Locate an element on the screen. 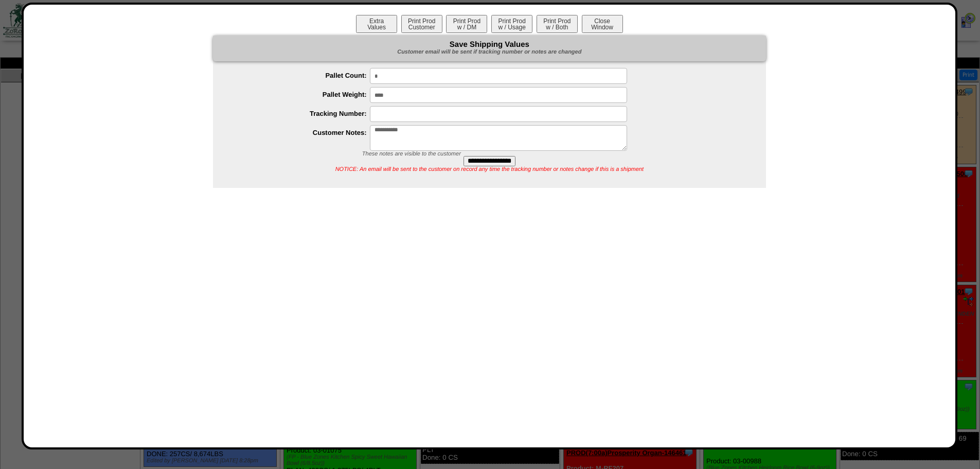  button: ExtraValues is located at coordinates (377, 23).